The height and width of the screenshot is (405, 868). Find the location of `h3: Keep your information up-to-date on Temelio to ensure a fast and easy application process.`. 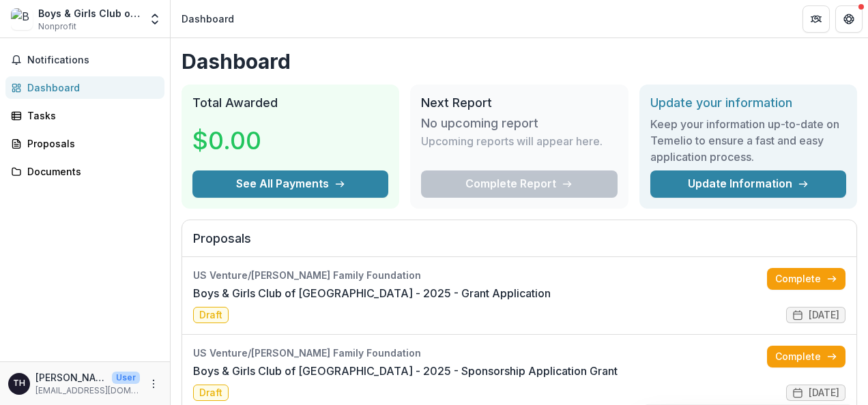

h3: Keep your information up-to-date on Temelio to ensure a fast and easy application process. is located at coordinates (748, 141).